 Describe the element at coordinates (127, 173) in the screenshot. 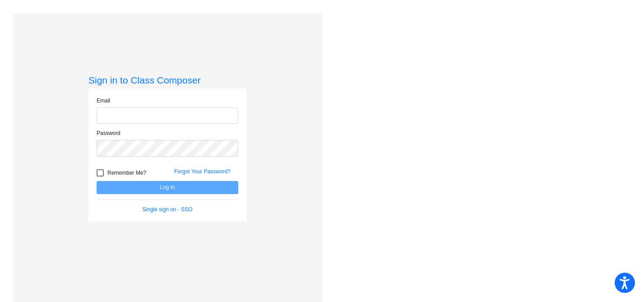

I see `span: Remember Me?` at that location.